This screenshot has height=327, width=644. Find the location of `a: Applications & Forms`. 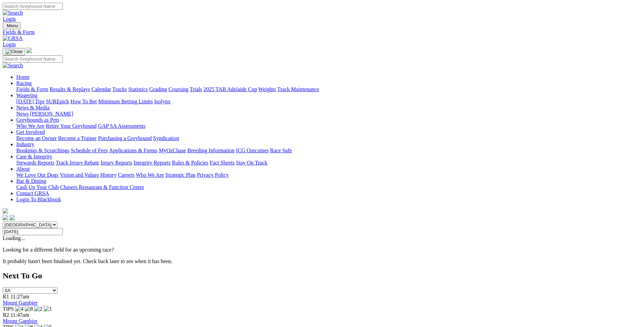

a: Applications & Forms is located at coordinates (133, 150).